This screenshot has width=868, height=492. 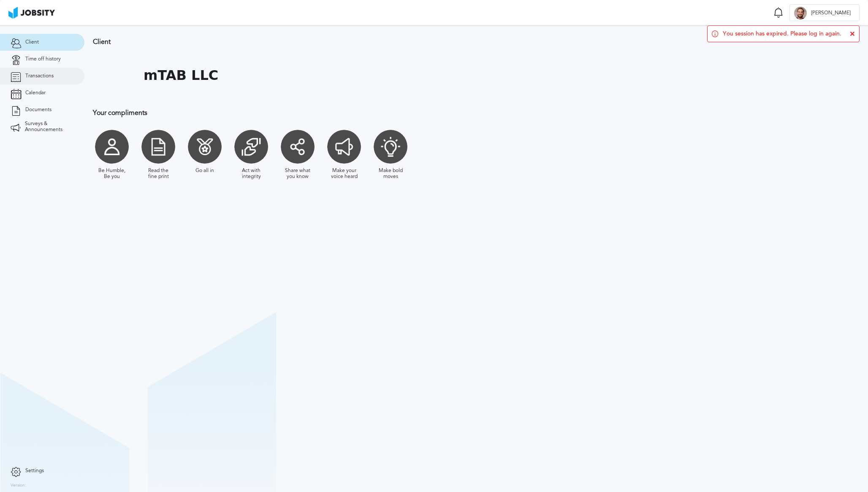 I want to click on div: Share what you know, so click(x=298, y=174).